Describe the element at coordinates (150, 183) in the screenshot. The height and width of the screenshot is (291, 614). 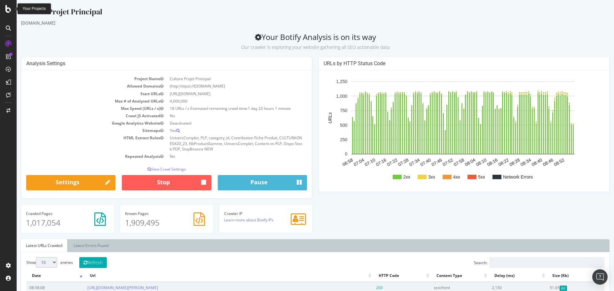
I see `button: Stop` at that location.